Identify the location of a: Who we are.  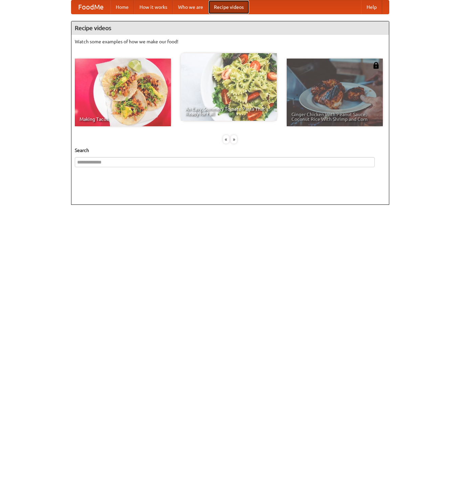
(191, 7).